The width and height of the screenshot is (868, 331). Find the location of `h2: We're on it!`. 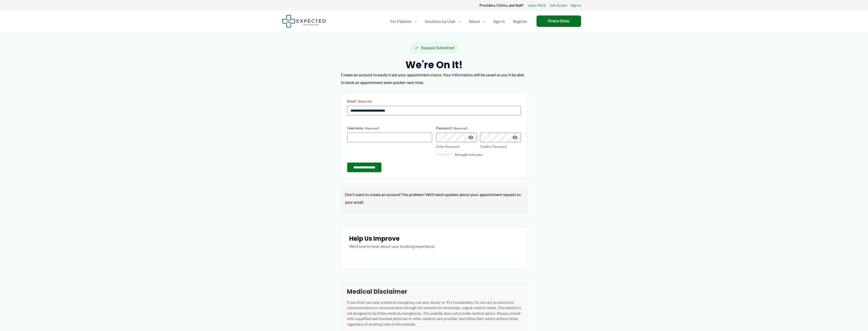

h2: We're on it! is located at coordinates (434, 65).